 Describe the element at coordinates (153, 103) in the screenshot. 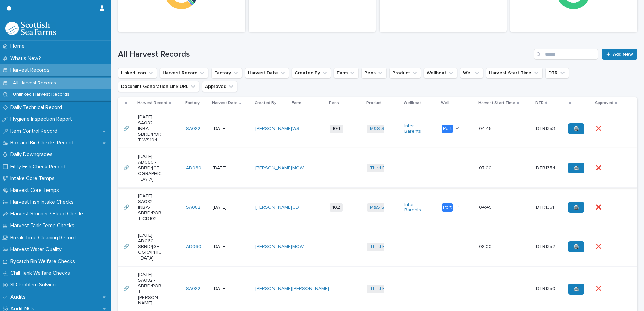

I see `p: Harvest Record` at that location.